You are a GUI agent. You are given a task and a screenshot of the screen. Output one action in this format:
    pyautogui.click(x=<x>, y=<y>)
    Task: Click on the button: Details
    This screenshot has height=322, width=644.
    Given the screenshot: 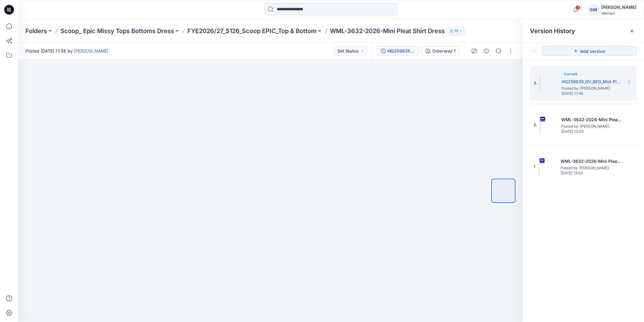 What is the action you would take?
    pyautogui.click(x=487, y=51)
    